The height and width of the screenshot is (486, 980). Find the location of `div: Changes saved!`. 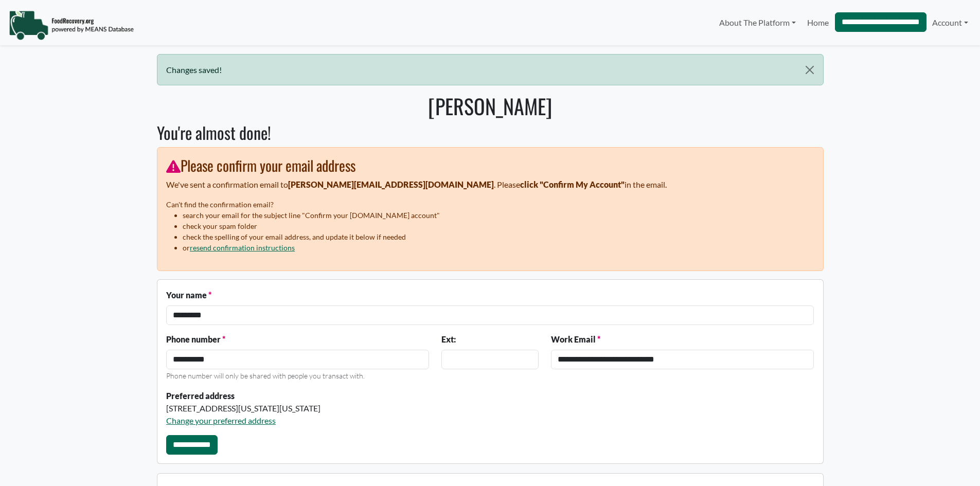

div: Changes saved! is located at coordinates (490, 70).